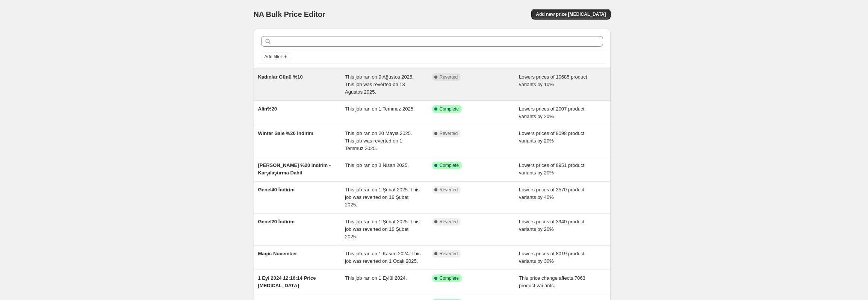  Describe the element at coordinates (278, 253) in the screenshot. I see `span: Magic November` at that location.